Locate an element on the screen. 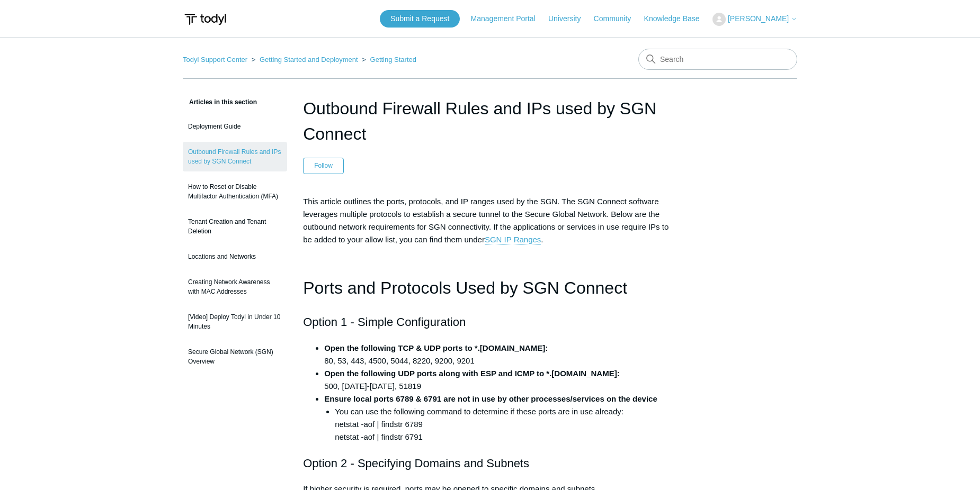 Image resolution: width=980 pixels, height=490 pixels. span: This article outlines the ports, protocols, and IP ranges used by the SGN. The SGN Connect softwa... is located at coordinates (485, 221).